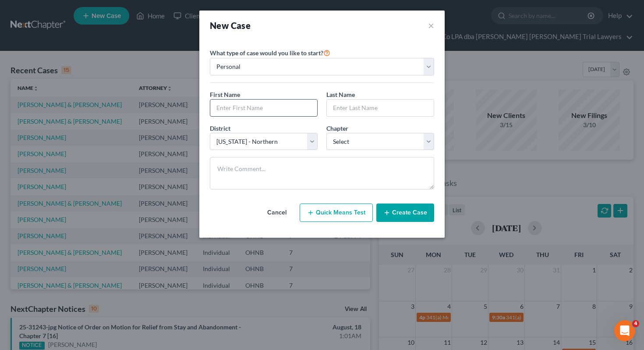 This screenshot has width=644, height=350. What do you see at coordinates (264, 108) in the screenshot?
I see `input: Enter First Name` at bounding box center [264, 108].